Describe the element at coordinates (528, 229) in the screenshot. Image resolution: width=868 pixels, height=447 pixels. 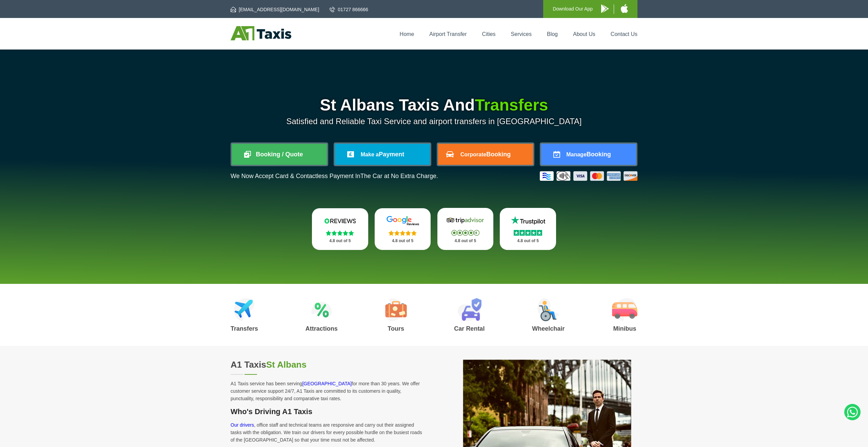
I see `a: Trustpilot Stars 4.8 out of 5` at that location.